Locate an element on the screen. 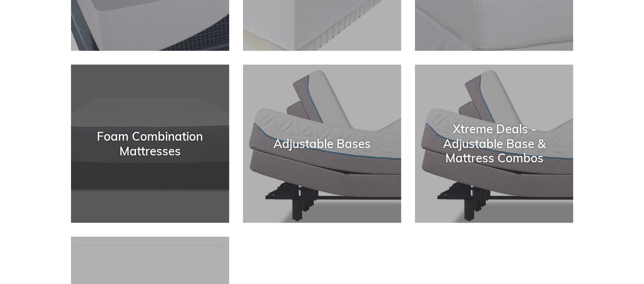 Image resolution: width=644 pixels, height=284 pixels. div: Foam Combination Mattresses is located at coordinates (149, 143).